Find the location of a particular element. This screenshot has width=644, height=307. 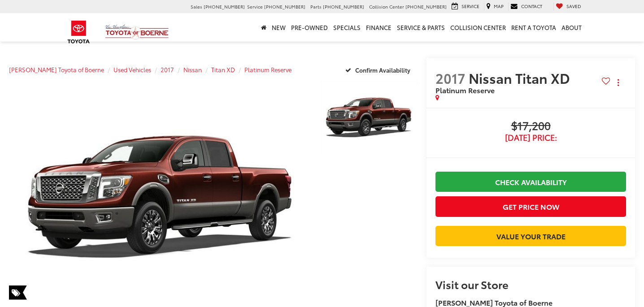

a: Service & Parts: Opens in a new tab is located at coordinates (421, 28).